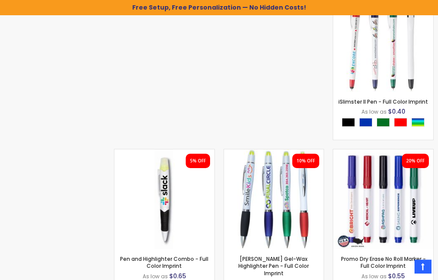 This screenshot has height=280, width=438. What do you see at coordinates (366, 122) in the screenshot?
I see `div: Blue` at bounding box center [366, 122].